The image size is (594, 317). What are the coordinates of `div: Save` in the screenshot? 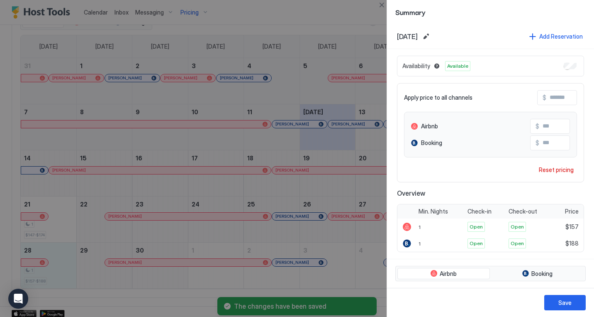 It's located at (565, 302).